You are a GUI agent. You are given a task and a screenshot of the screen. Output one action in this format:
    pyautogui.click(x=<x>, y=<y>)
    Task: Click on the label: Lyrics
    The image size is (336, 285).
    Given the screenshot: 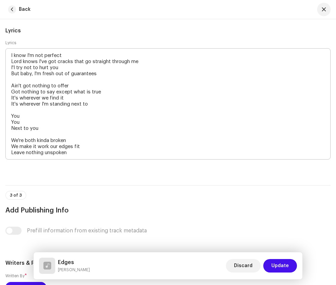 What is the action you would take?
    pyautogui.click(x=11, y=43)
    